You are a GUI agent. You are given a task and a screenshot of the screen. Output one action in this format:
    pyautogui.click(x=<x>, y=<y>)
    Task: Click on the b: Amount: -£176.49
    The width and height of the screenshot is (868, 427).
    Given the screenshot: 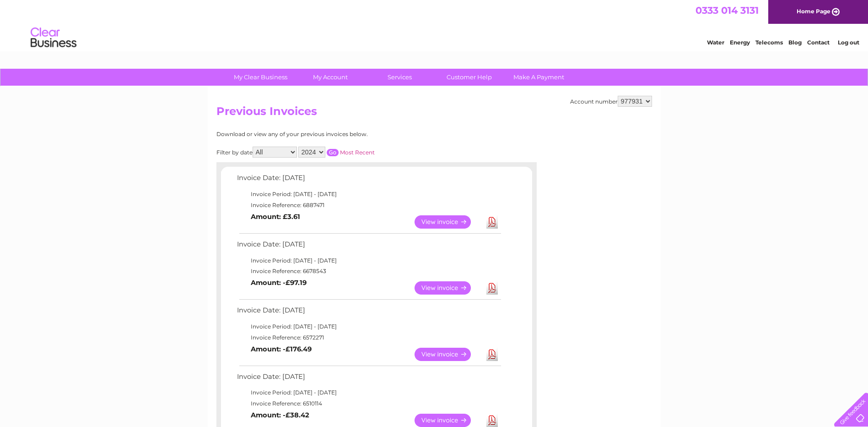 What is the action you would take?
    pyautogui.click(x=281, y=349)
    